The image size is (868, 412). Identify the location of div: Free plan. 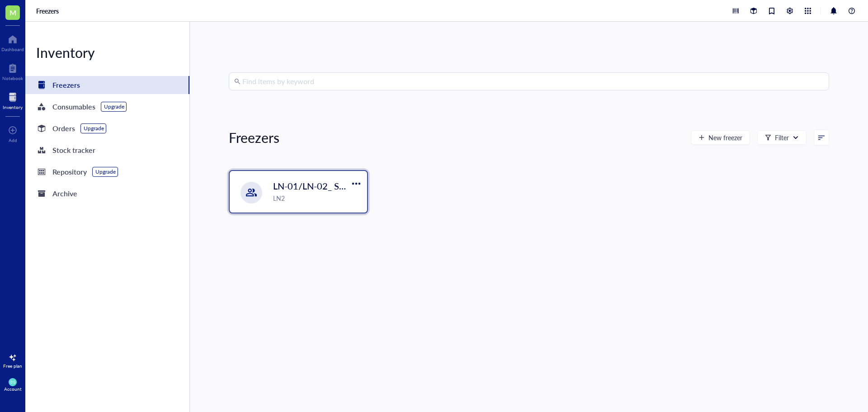
(12, 366).